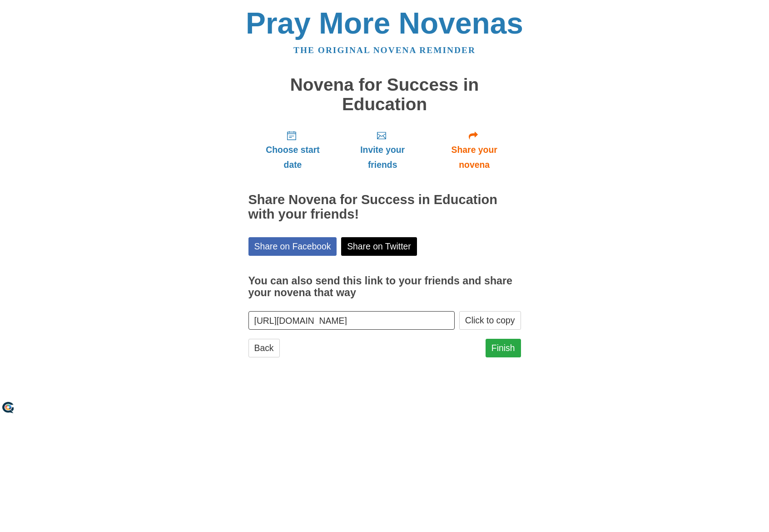 The width and height of the screenshot is (769, 532). What do you see at coordinates (293, 158) in the screenshot?
I see `span: Choose start date` at bounding box center [293, 158].